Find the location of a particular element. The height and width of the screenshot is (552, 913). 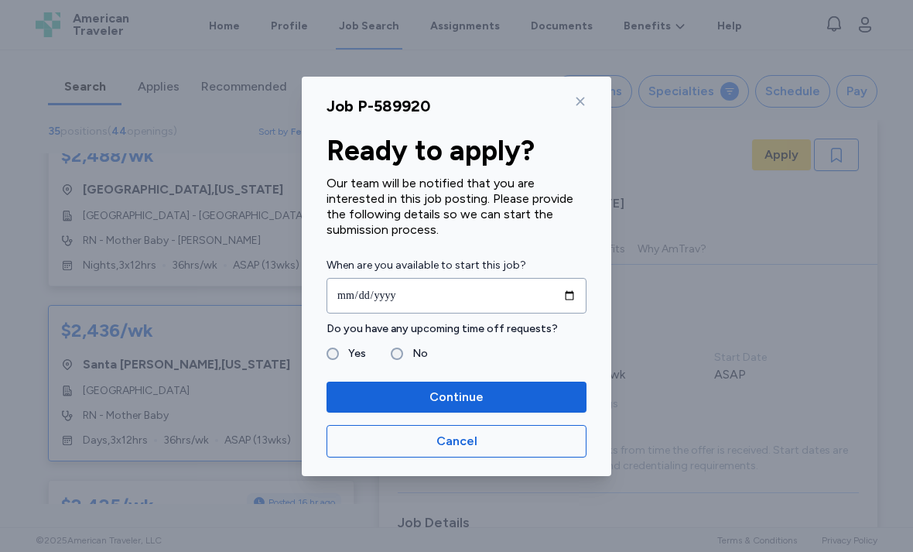

label: Do you have any upcoming time off requests? is located at coordinates (457, 329).